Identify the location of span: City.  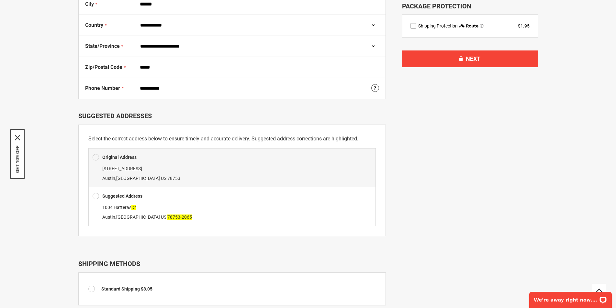
(89, 4).